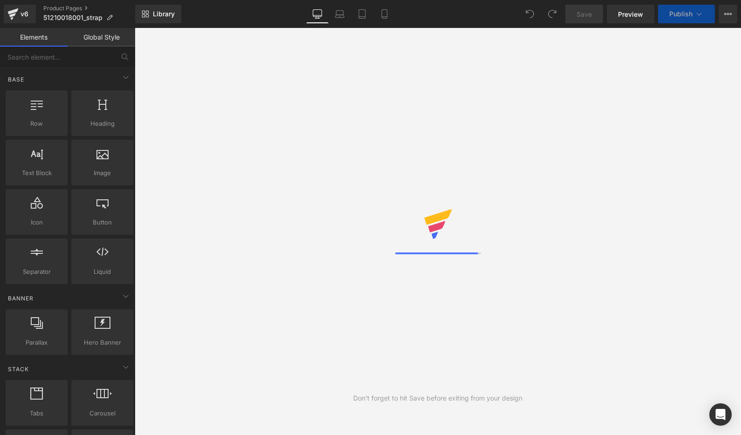 The width and height of the screenshot is (741, 435). I want to click on span: Image, so click(102, 173).